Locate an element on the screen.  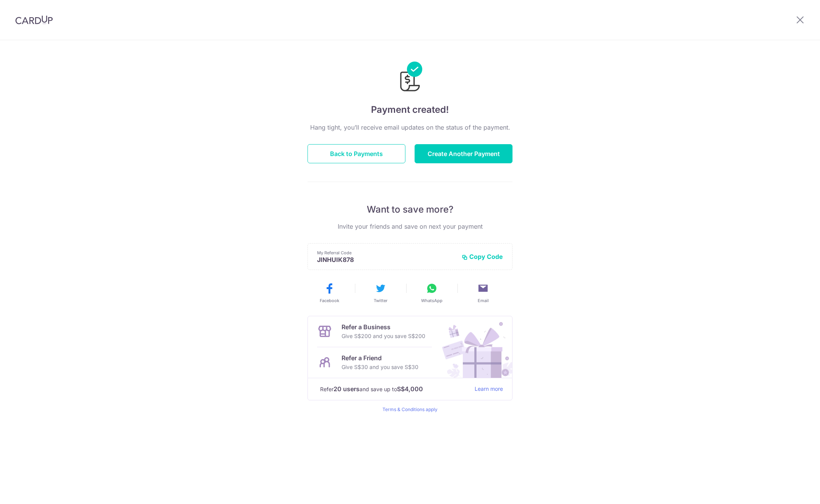
button: WhatsApp is located at coordinates (432, 293).